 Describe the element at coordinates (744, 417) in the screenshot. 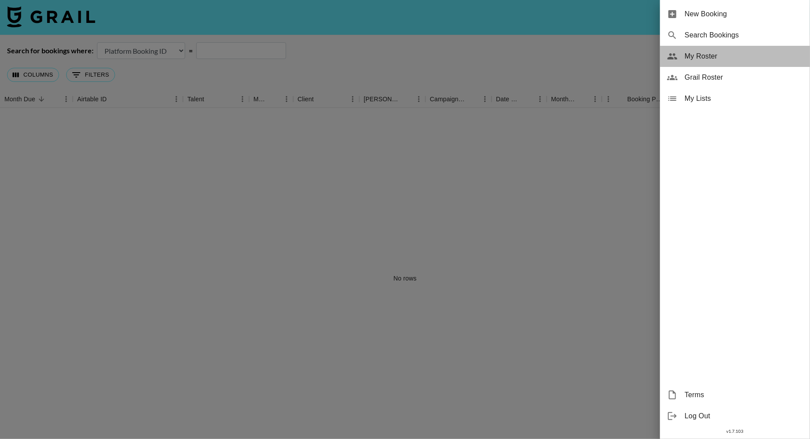

I see `span: Log Out` at that location.